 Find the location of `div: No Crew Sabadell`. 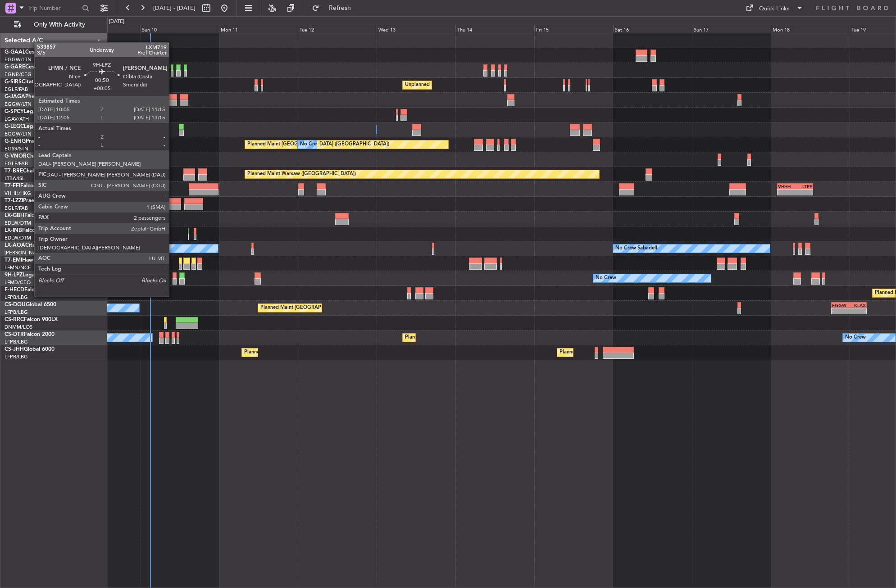

div: No Crew Sabadell is located at coordinates (636, 248).